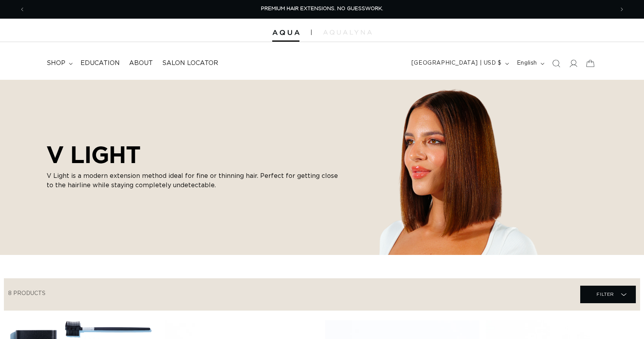 Image resolution: width=644 pixels, height=339 pixels. What do you see at coordinates (141, 63) in the screenshot?
I see `span: About` at bounding box center [141, 63].